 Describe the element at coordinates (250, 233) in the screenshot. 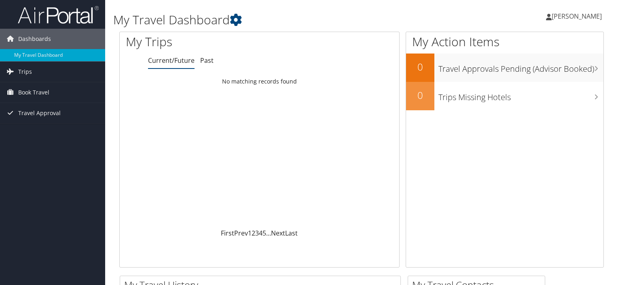

I see `a: 1` at that location.